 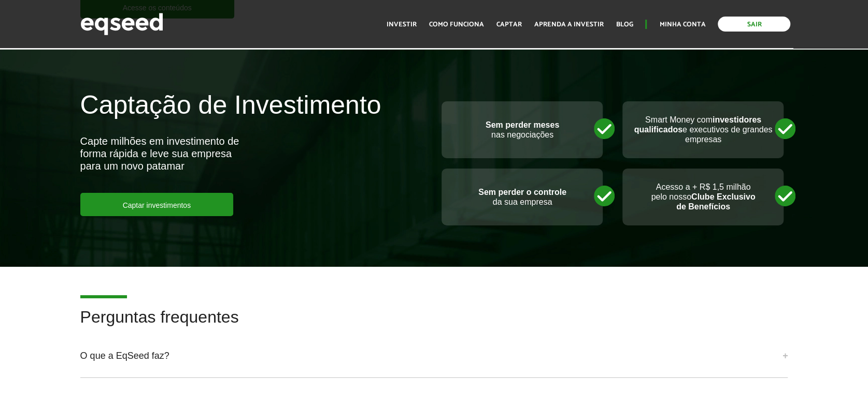 What do you see at coordinates (163, 154) in the screenshot?
I see `div: Capte milhões em investimento de forma rápida e leve sua empresa para um novo patamar` at bounding box center [163, 154].